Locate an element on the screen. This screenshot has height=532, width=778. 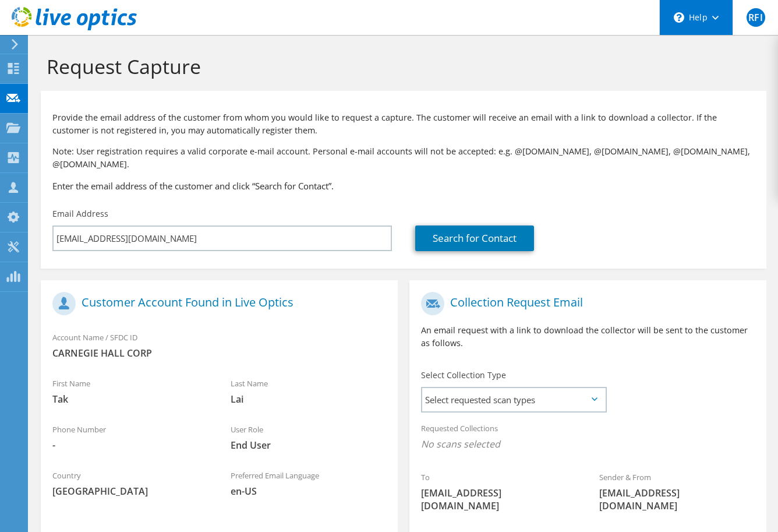
div: Requested Collections is located at coordinates (588, 438).